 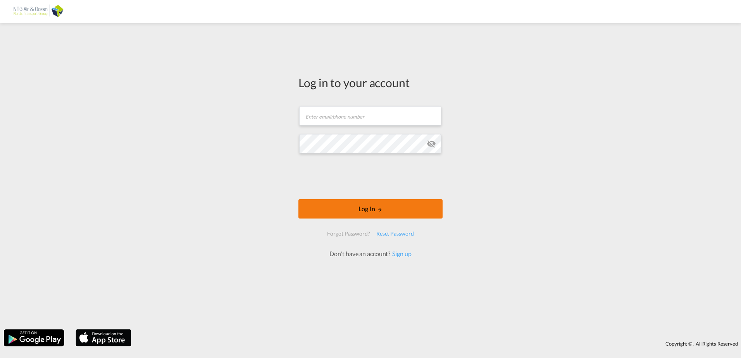 I want to click on div: Forgot Password?, so click(x=348, y=234).